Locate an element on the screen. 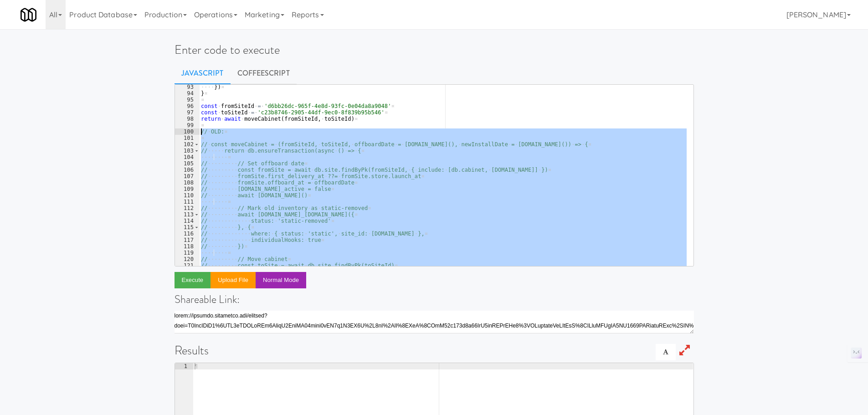  div: 97 is located at coordinates (188, 113).